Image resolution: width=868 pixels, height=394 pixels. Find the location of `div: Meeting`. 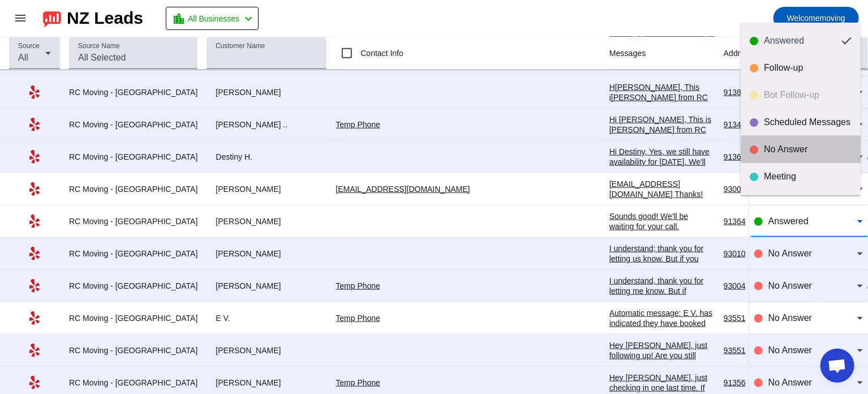

div: Meeting is located at coordinates (807, 176).